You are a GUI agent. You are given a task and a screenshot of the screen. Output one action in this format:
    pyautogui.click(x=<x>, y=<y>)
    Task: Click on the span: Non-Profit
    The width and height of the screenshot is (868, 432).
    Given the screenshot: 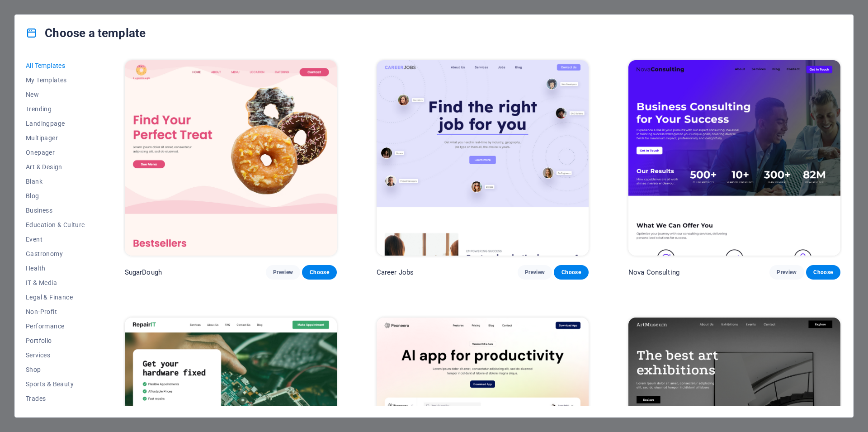 What is the action you would take?
    pyautogui.click(x=55, y=311)
    